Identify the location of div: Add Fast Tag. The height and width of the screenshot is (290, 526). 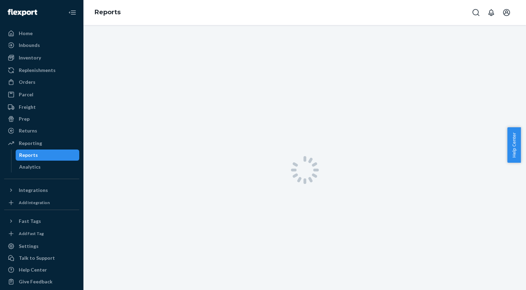
(31, 233).